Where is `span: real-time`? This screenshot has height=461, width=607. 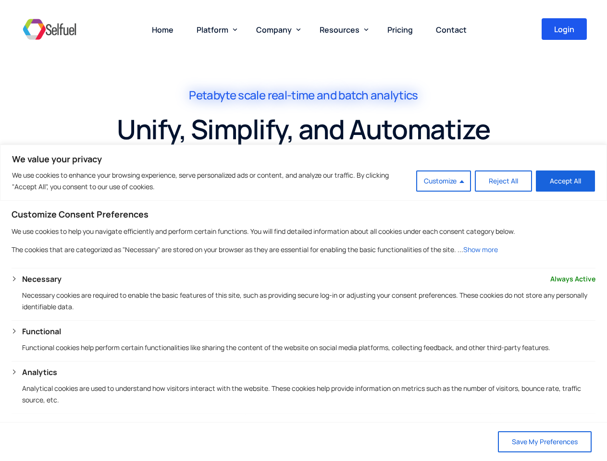 span: real-time is located at coordinates (291, 95).